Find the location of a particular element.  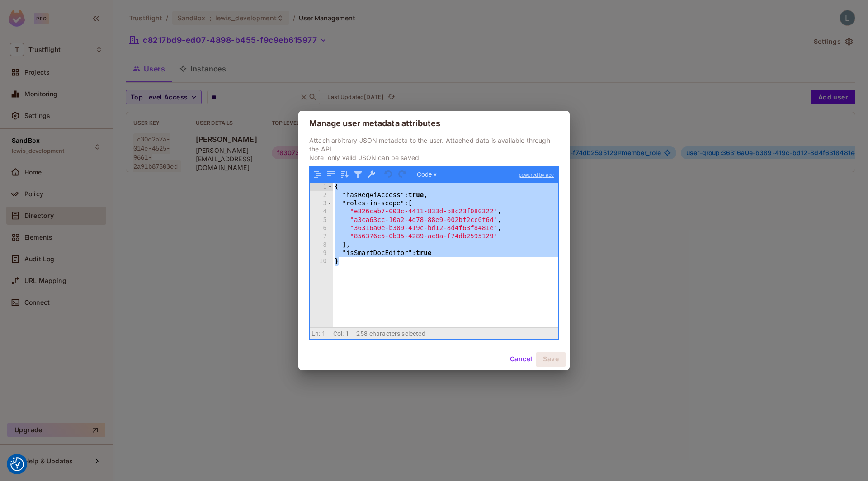

div: 1 is located at coordinates (321, 187).